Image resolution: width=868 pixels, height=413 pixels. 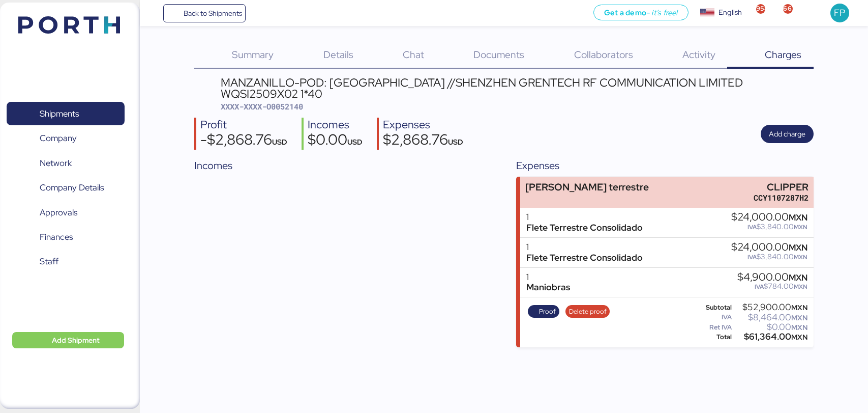 What do you see at coordinates (715, 337) in the screenshot?
I see `div: Total` at bounding box center [715, 337].